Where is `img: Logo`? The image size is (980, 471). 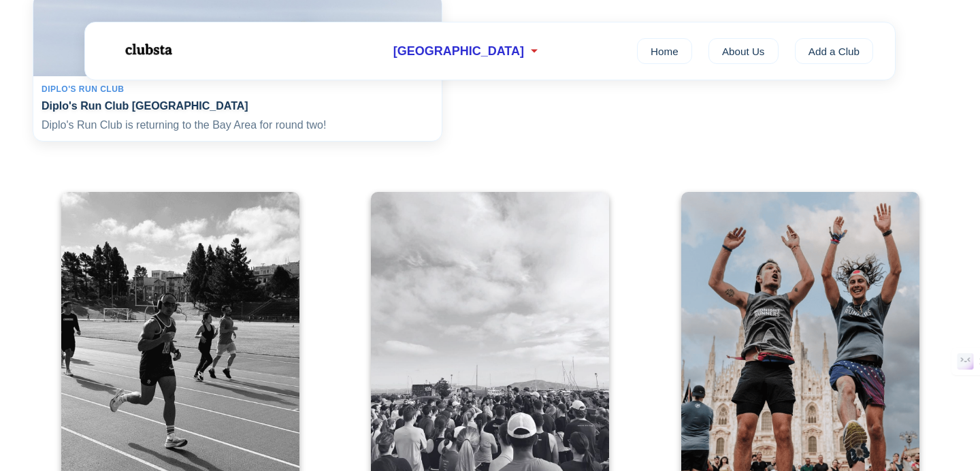 img: Logo is located at coordinates (147, 50).